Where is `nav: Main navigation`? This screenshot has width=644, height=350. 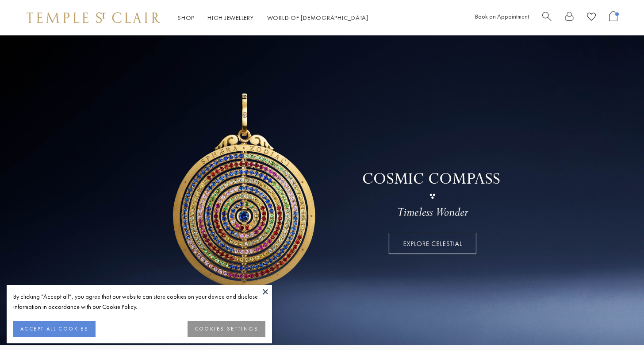 nav: Main navigation is located at coordinates (273, 18).